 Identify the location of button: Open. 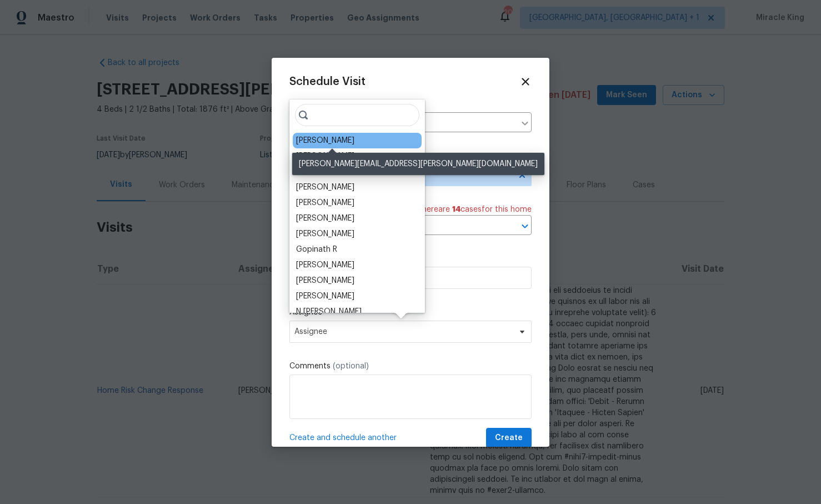
(525, 226).